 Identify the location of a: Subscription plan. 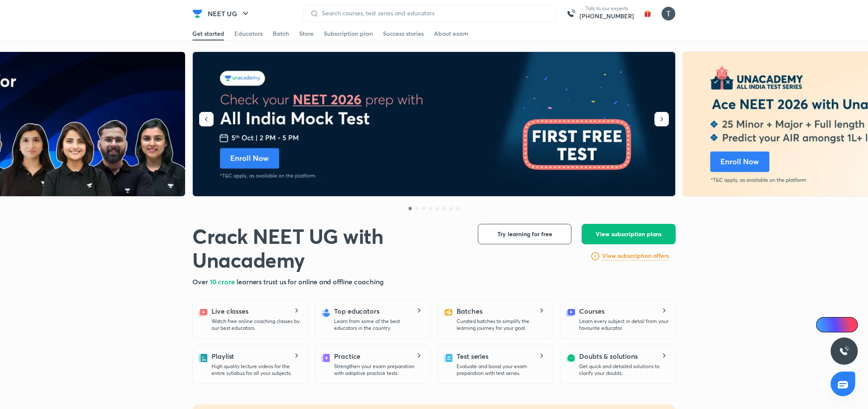
(348, 34).